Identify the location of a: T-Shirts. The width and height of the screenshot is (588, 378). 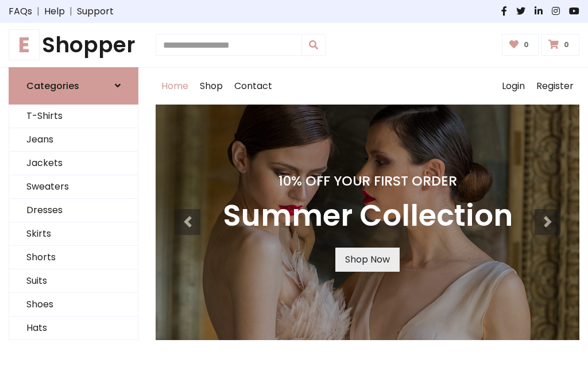
(74, 116).